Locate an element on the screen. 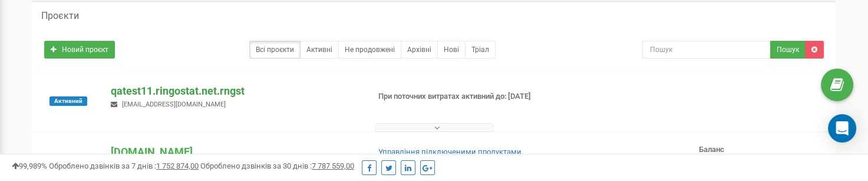  a: Управління підключеними продуктами is located at coordinates (450, 151).